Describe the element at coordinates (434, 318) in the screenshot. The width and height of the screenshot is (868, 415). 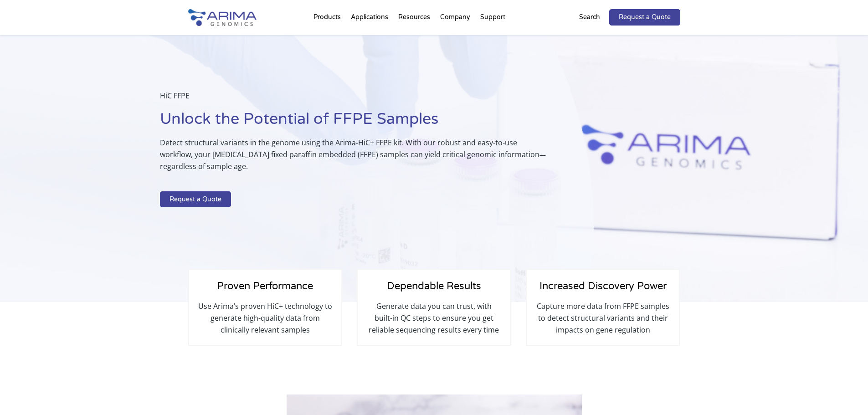
I see `p: Generate data you can trust, with built-in QC steps to ensure you get reliable sequencing results...` at that location.